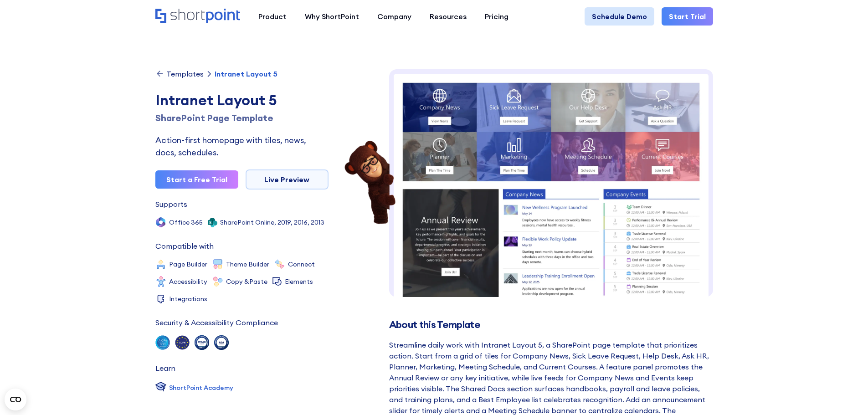 Image resolution: width=868 pixels, height=415 pixels. I want to click on div: Why ShortPoint, so click(332, 17).